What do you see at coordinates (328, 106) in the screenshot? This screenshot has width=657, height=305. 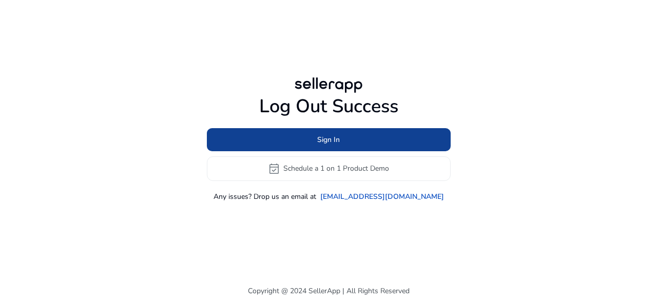 I see `h1: Log Out Success` at bounding box center [328, 106].